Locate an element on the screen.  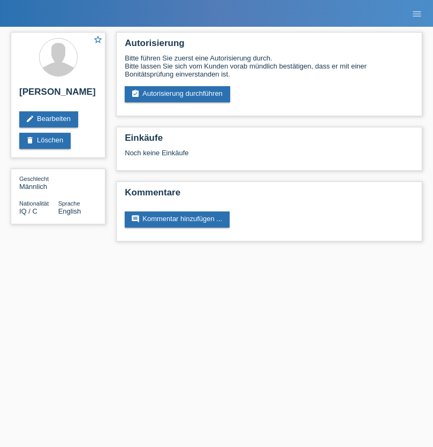
h2: Einkäufe is located at coordinates (269, 141).